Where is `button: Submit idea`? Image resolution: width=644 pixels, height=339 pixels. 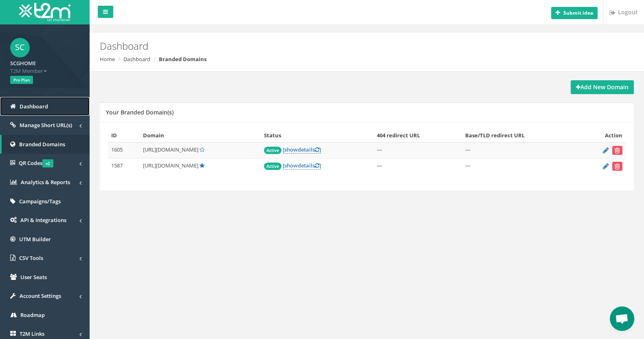 button: Submit idea is located at coordinates (574, 13).